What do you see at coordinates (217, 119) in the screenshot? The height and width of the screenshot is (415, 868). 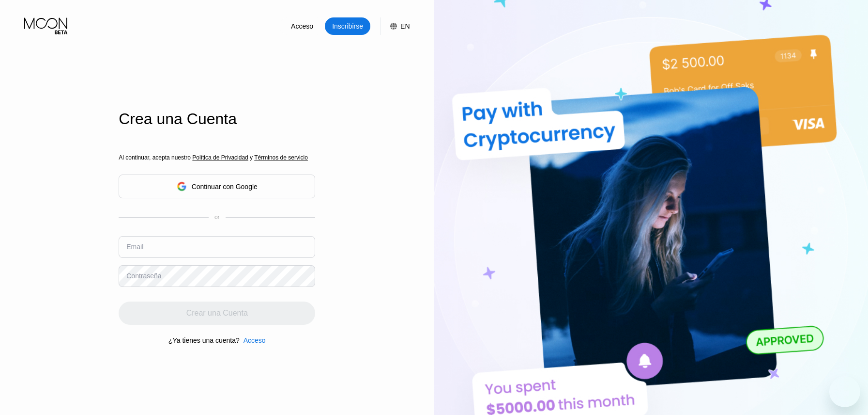 I see `div: Crea una Cuenta` at bounding box center [217, 119].